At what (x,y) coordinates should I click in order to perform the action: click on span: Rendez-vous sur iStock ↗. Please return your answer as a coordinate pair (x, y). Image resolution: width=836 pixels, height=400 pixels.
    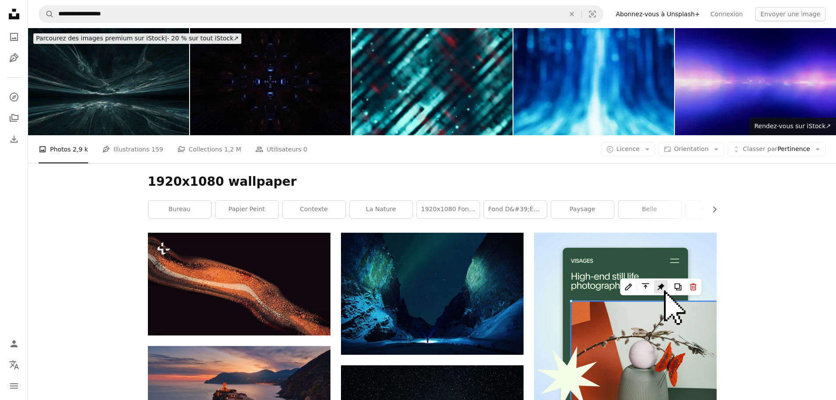
    Looking at the image, I should click on (793, 126).